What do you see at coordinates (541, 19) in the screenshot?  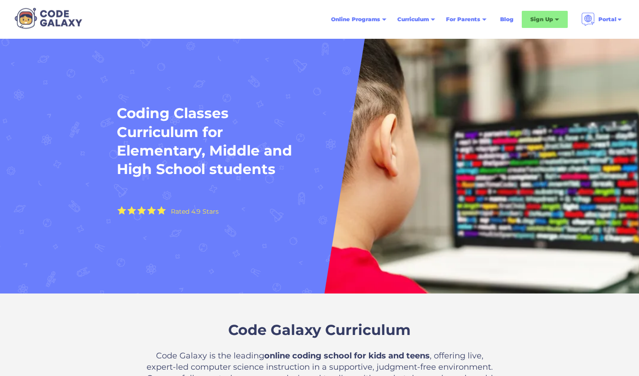 I see `div: Sign Up` at bounding box center [541, 19].